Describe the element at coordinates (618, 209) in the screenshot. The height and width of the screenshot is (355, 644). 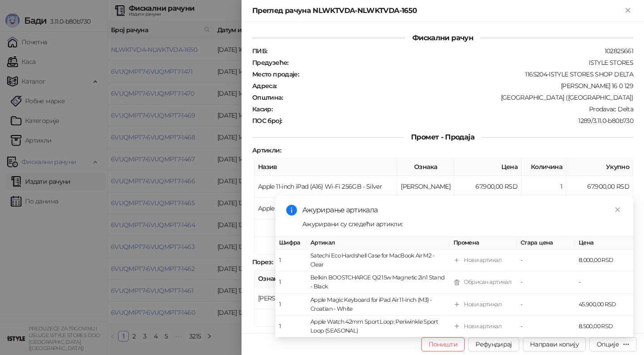
I see `a: Close` at that location.